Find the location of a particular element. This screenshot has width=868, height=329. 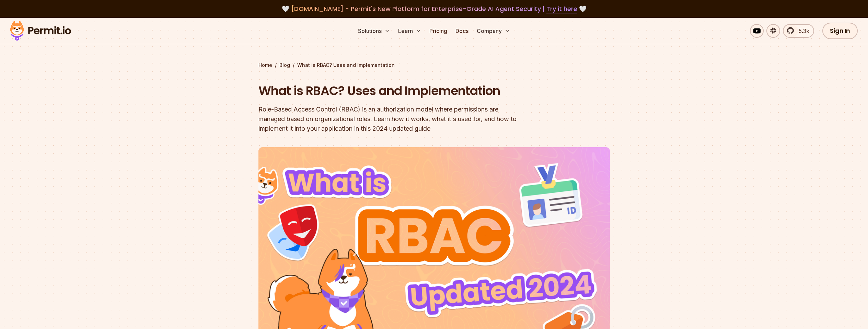

a: Try it here is located at coordinates (561, 9).